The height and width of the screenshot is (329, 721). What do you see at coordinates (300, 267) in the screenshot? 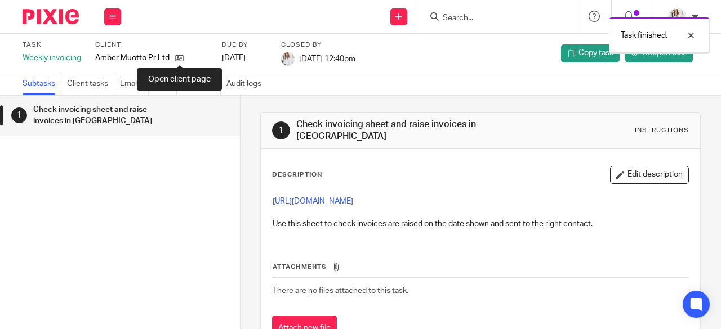
I see `span: Attachments` at bounding box center [300, 267].